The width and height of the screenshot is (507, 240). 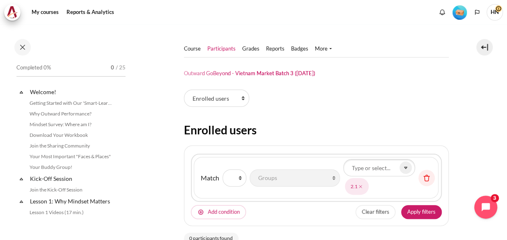 I want to click on a: Kick-Off Session, so click(x=73, y=178).